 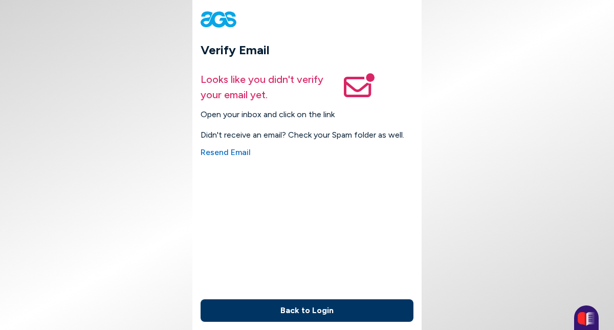 What do you see at coordinates (307, 146) in the screenshot?
I see `div: Didn't receive an email? Check your Spam folder as well.` at bounding box center [307, 146].